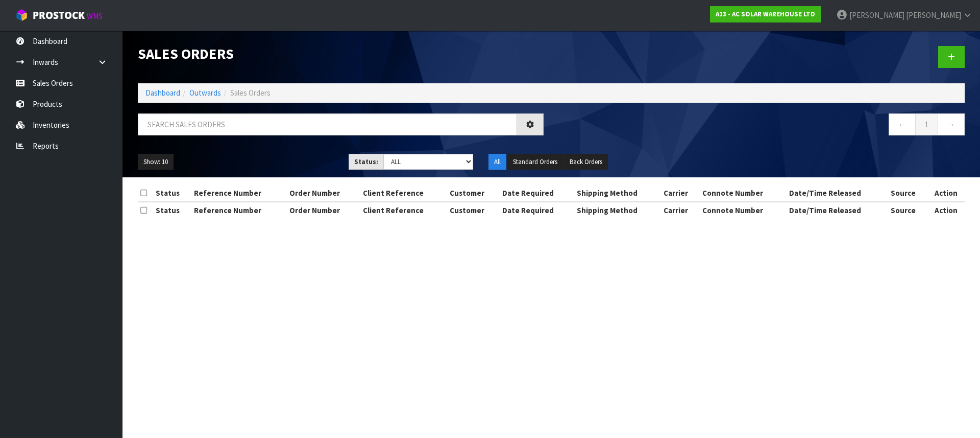 This screenshot has height=438, width=980. I want to click on span: Sales Orders, so click(250, 93).